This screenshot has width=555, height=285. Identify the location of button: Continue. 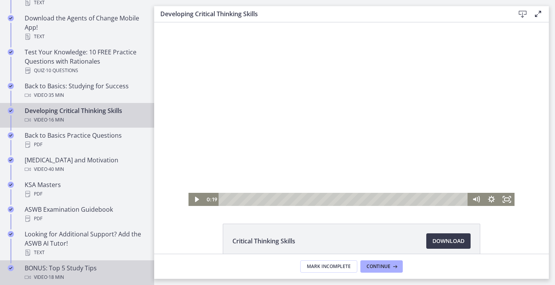
(382, 266).